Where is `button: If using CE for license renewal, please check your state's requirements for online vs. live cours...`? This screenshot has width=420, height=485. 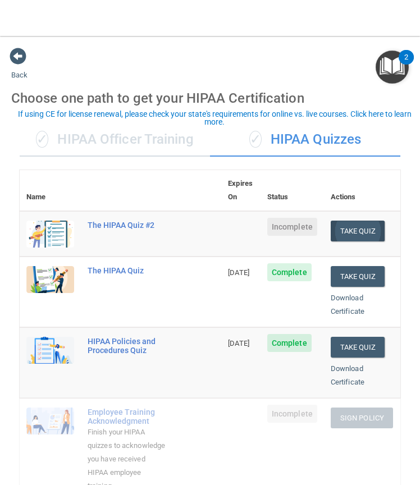
button: If using CE for license renewal, please check your state's requirements for online vs. live cours... is located at coordinates (214, 118).